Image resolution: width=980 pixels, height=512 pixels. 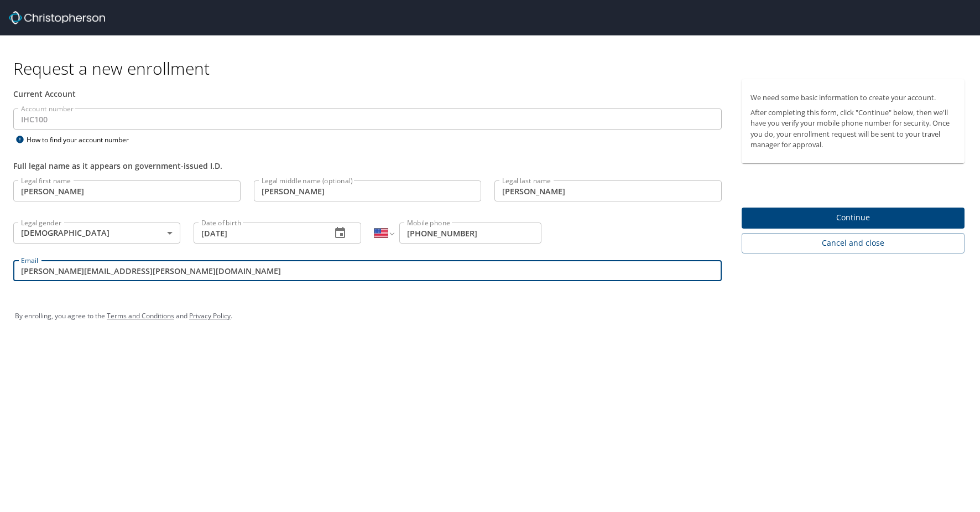 I want to click on p: After completing this form, click "Continue" below, then we'll have you verify your mobile phone ..., so click(x=853, y=128).